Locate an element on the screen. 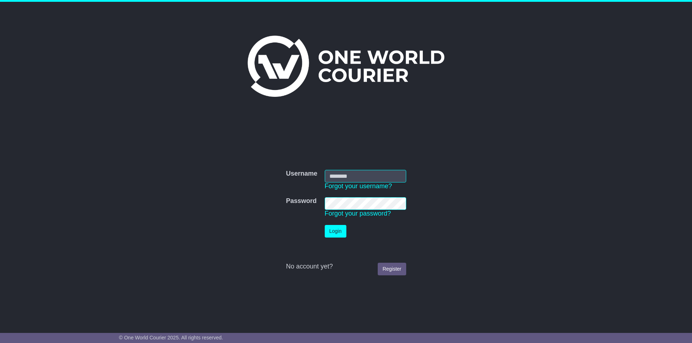  a: Register is located at coordinates (392, 269).